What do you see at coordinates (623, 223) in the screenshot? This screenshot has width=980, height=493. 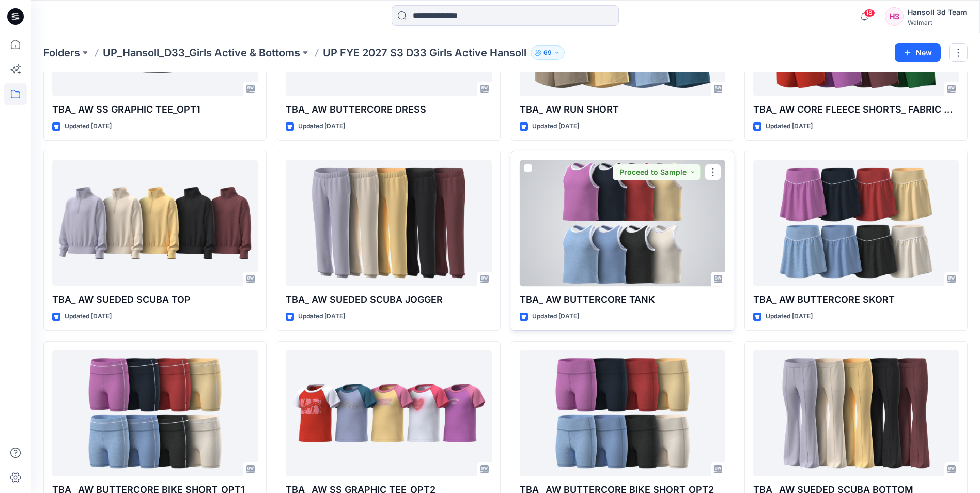 I see `a: TBA_ AW BUTTERCORE TANK` at bounding box center [623, 223].